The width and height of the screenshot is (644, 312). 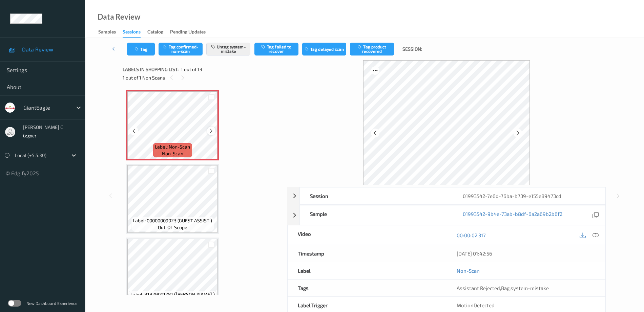 What do you see at coordinates (181, 49) in the screenshot?
I see `button: Tag confirmed-non-scan` at bounding box center [181, 49].